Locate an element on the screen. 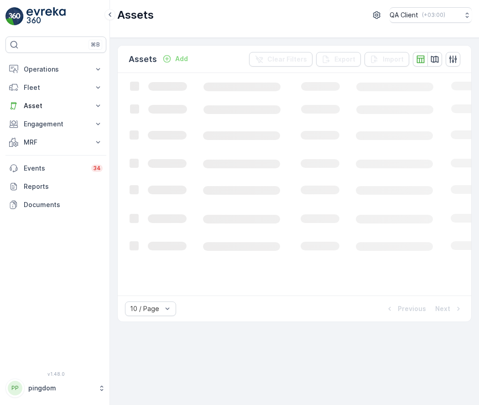 The height and width of the screenshot is (405, 479). button: Operations is located at coordinates (56, 69).